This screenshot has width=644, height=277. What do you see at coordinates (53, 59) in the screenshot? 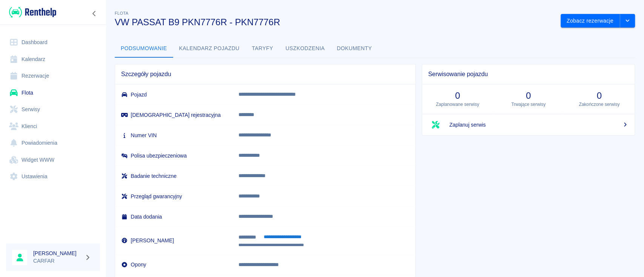
I see `a: Kalendarz` at bounding box center [53, 59].